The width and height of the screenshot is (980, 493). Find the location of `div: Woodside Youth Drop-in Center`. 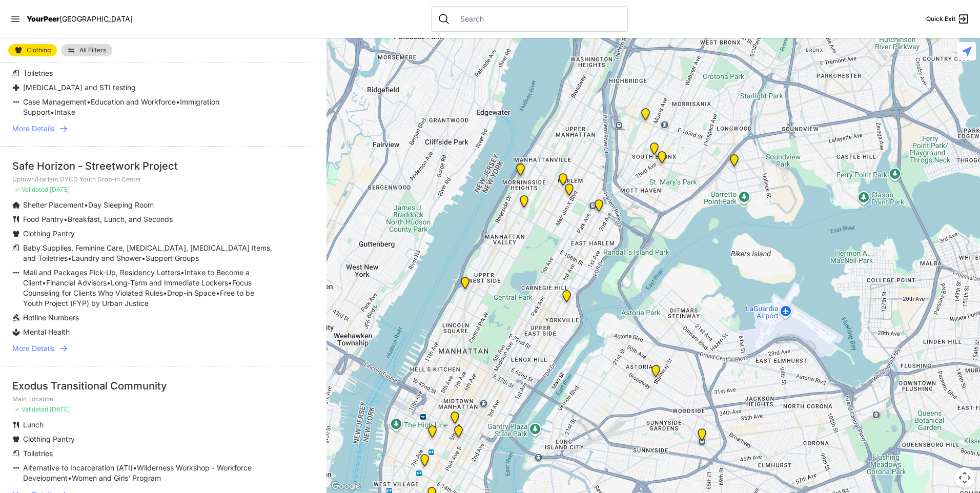

div: Woodside Youth Drop-in Center is located at coordinates (702, 436).